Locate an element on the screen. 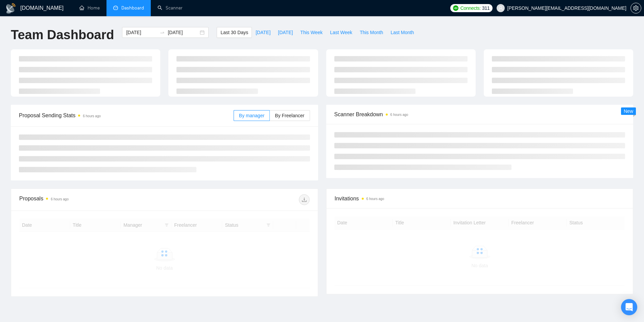  button: This Month is located at coordinates (371, 32).